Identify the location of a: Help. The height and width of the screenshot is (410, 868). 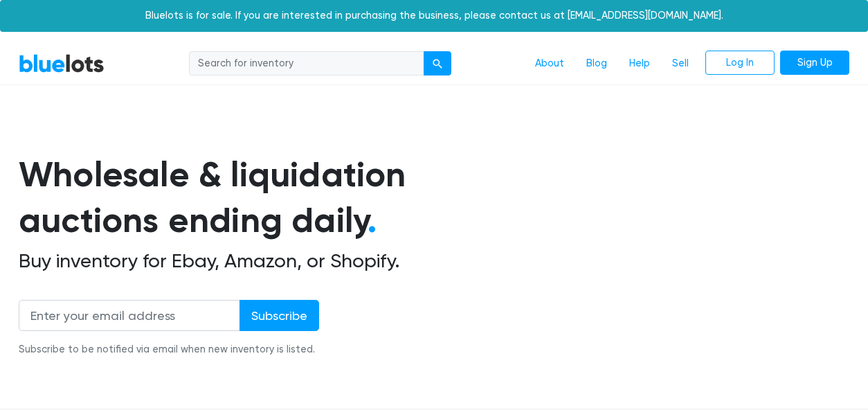
(640, 63).